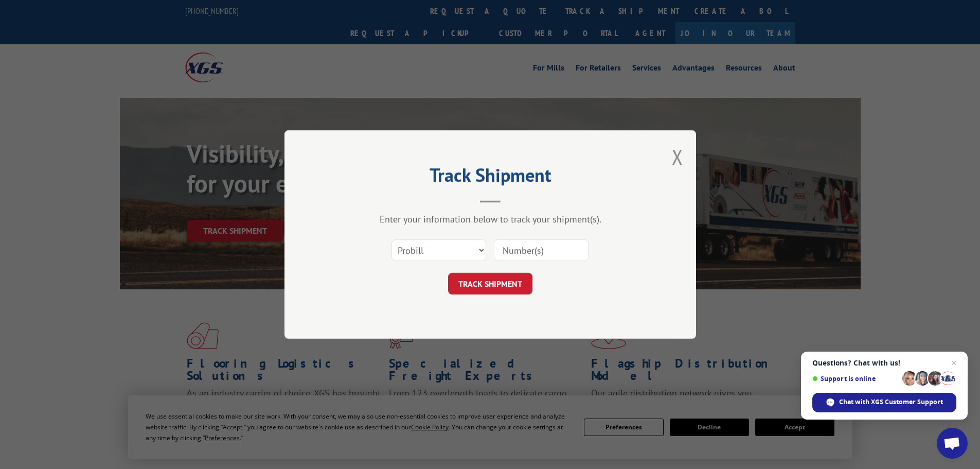 The height and width of the screenshot is (469, 980). What do you see at coordinates (490, 284) in the screenshot?
I see `button: TRACK SHIPMENT` at bounding box center [490, 284].